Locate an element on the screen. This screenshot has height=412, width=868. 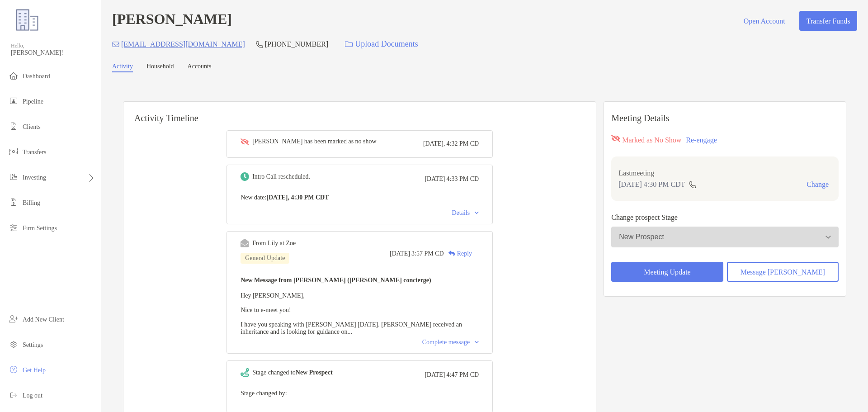
img: logout icon is located at coordinates (13, 395).